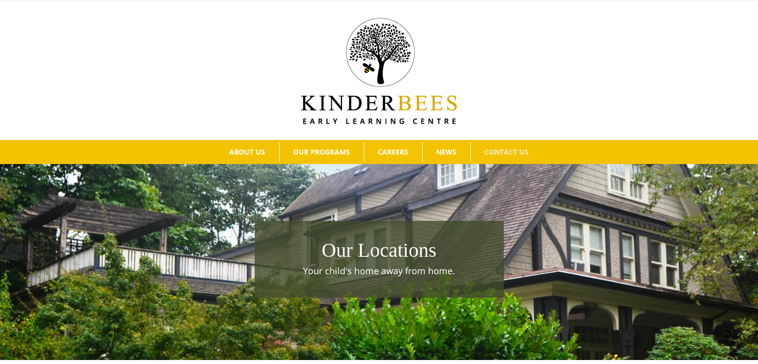 The image size is (758, 364). What do you see at coordinates (247, 152) in the screenshot?
I see `a: ABOUT US` at bounding box center [247, 152].